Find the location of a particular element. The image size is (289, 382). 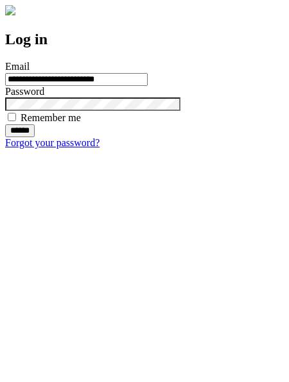

a: Forgot your password? is located at coordinates (52, 142).